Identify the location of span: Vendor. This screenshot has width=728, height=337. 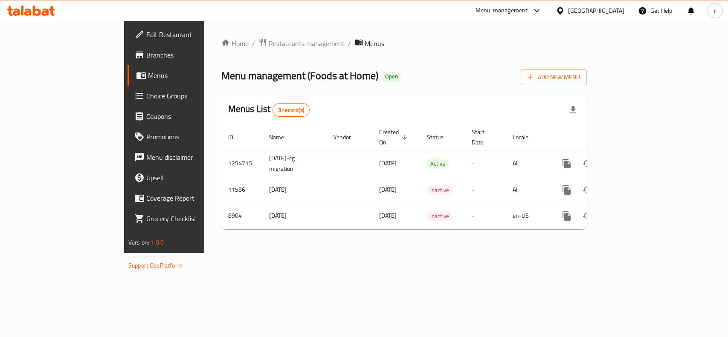
(348, 137).